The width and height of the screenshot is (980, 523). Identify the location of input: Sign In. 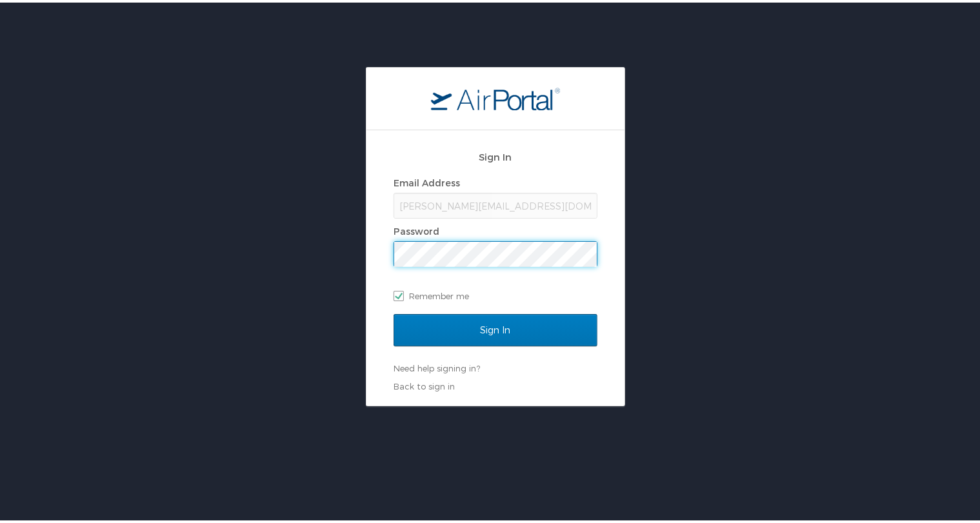
(495, 328).